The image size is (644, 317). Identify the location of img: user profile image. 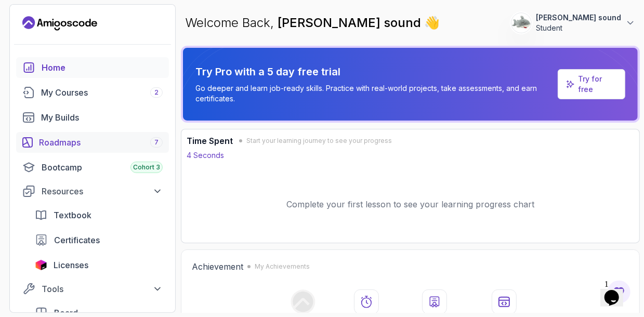
(521, 23).